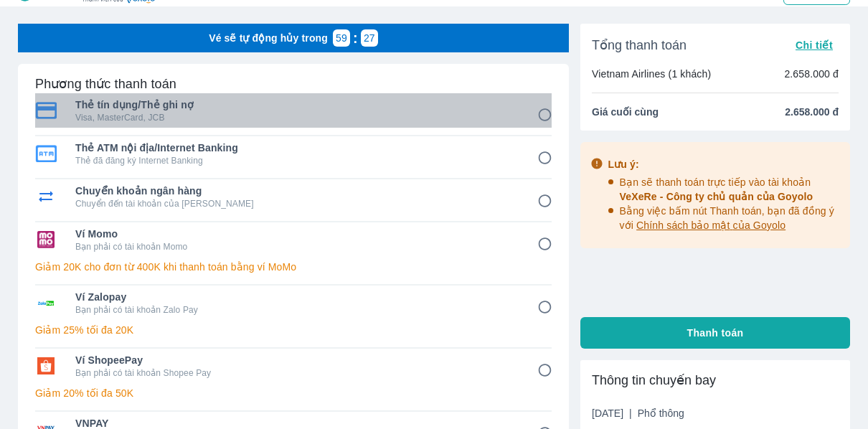 The width and height of the screenshot is (868, 429). Describe the element at coordinates (293, 303) in the screenshot. I see `div: Ví ZalopayVí ZalopayBạn phải có tài khoản Zalo Pay` at that location.